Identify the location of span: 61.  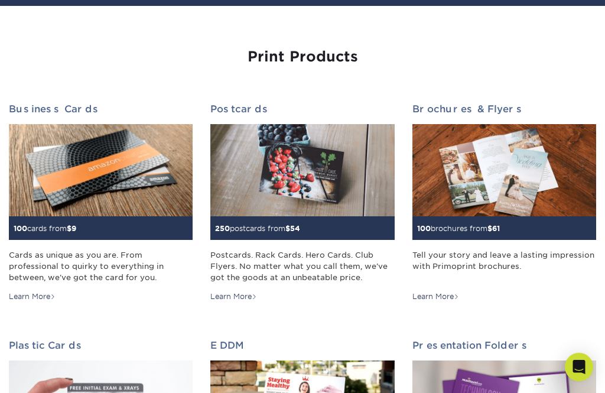
(496, 228).